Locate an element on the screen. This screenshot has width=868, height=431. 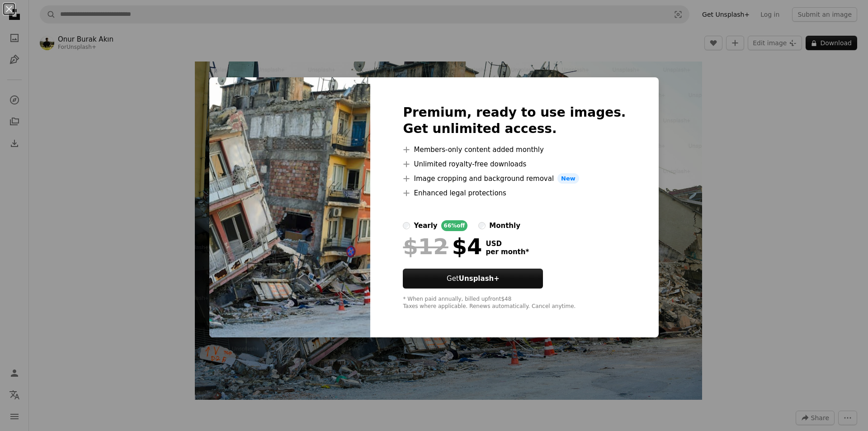
div: $4 is located at coordinates (442, 247).